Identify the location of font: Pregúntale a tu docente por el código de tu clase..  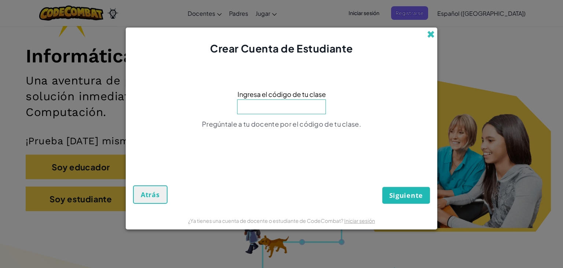
(282, 124).